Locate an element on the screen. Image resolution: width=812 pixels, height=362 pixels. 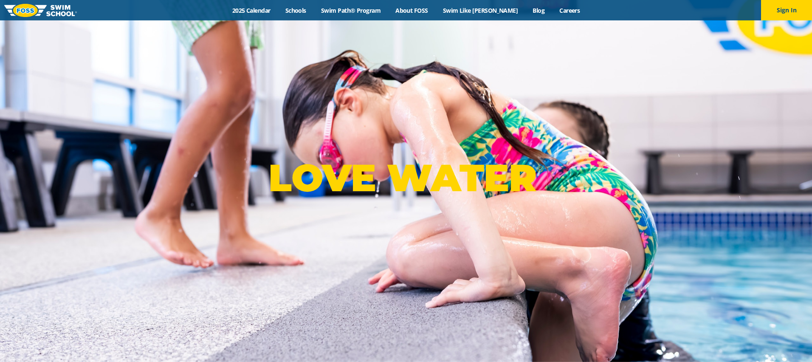
a: Swim Path® Program is located at coordinates (350, 10).